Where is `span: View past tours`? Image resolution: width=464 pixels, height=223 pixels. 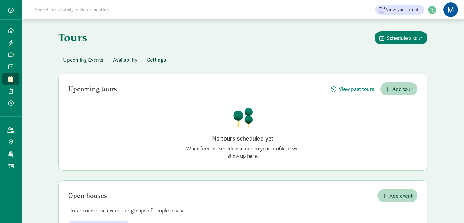 span: View past tours is located at coordinates (357, 89).